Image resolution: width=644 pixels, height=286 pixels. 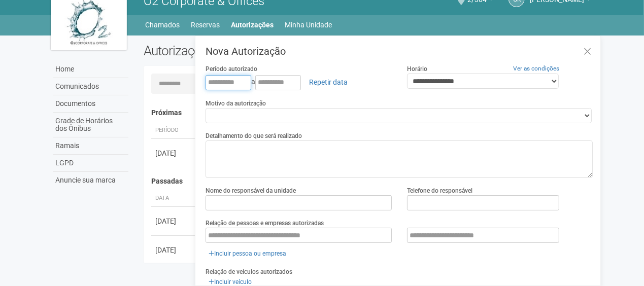 I want to click on a: Home, so click(x=91, y=70).